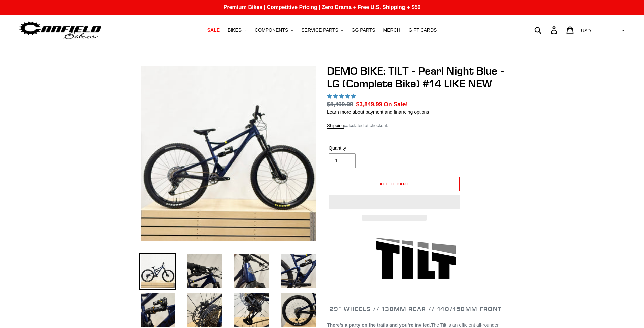  Describe the element at coordinates (379, 325) in the screenshot. I see `b: There’s a party on the trails and you’re invited.` at that location.